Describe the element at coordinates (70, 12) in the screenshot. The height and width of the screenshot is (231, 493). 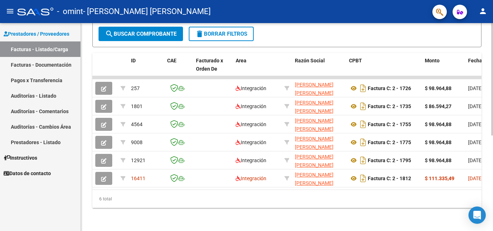
I see `span: - omint` at that location.